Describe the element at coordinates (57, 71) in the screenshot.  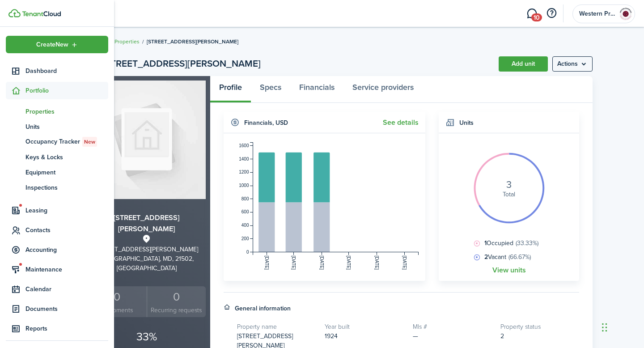
I see `a: Dashboard` at that location.